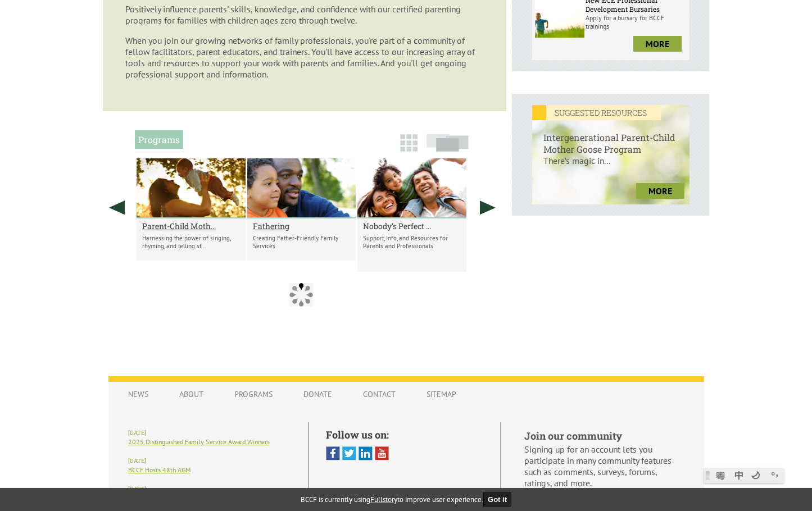 This screenshot has height=511, width=812. Describe the element at coordinates (199, 441) in the screenshot. I see `a: 2025 Distinguished Family Service Award Winners` at that location.